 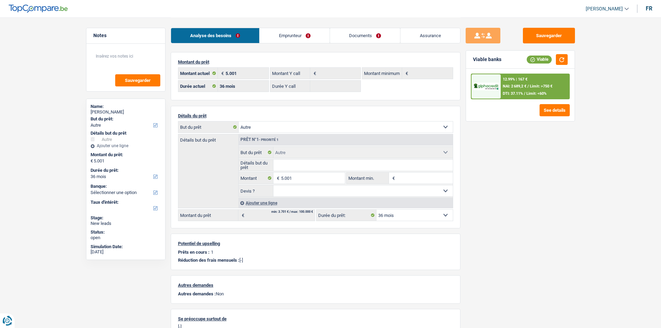 What do you see at coordinates (38, 9) in the screenshot?
I see `img: TopCompare Logo` at bounding box center [38, 9].